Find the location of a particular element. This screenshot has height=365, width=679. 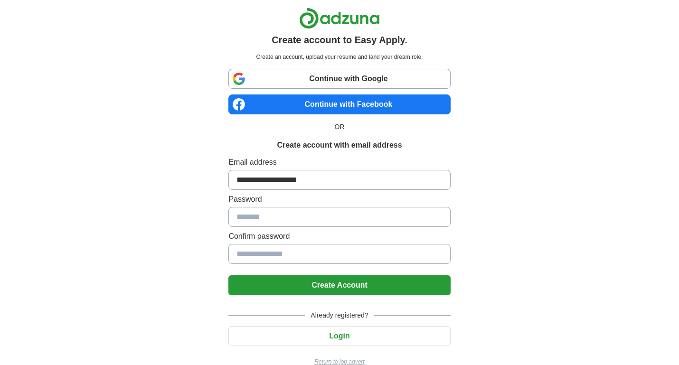

label: Email address is located at coordinates (339, 162).